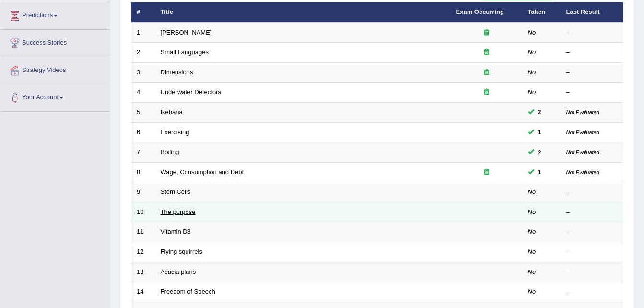  Describe the element at coordinates (480, 12) in the screenshot. I see `a: Exam Occurring` at that location.